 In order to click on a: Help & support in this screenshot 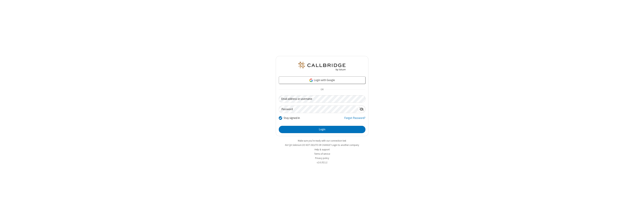, I will do `click(322, 149)`.